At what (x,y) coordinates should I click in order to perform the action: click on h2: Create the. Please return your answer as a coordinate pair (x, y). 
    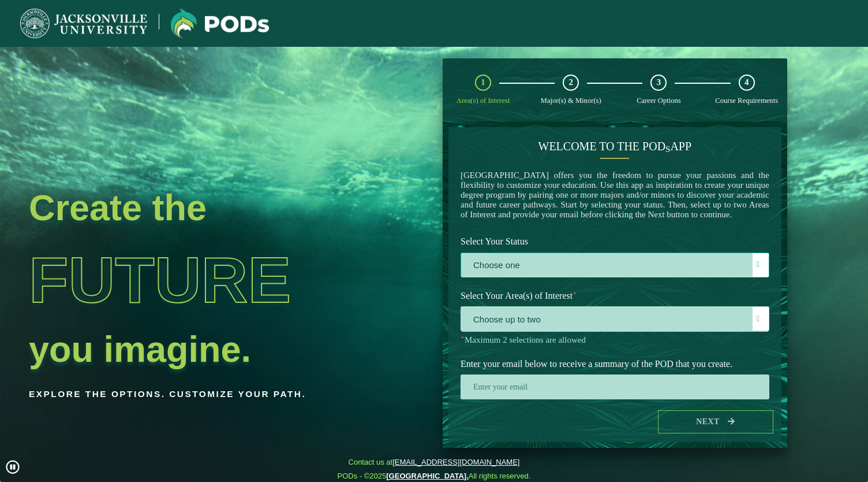
    Looking at the image, I should click on (195, 208).